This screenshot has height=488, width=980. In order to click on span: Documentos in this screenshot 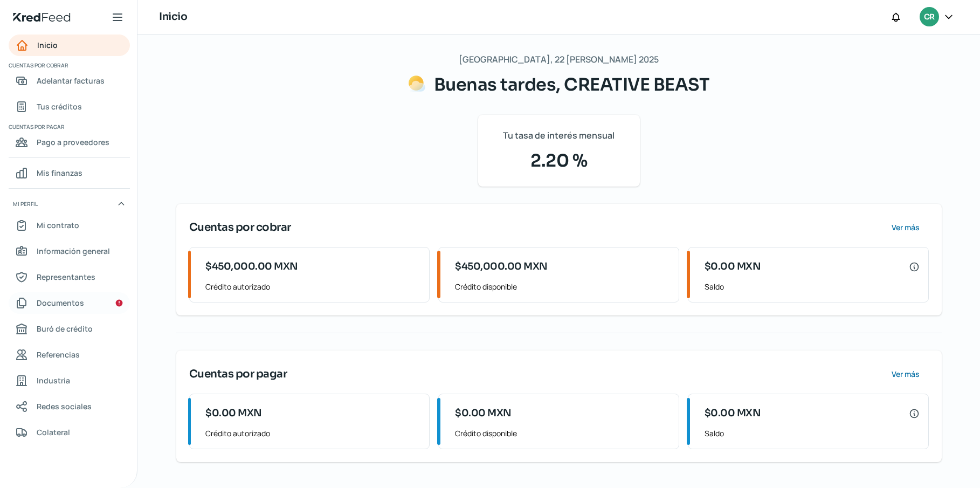, I will do `click(60, 303)`.